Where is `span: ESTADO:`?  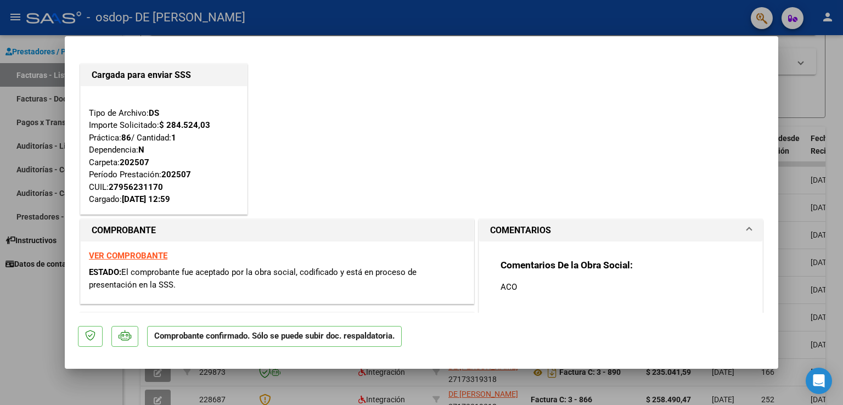
span: ESTADO: is located at coordinates (105, 272).